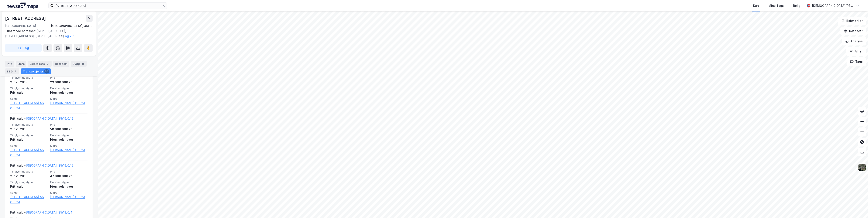 This screenshot has width=868, height=218. Describe the element at coordinates (12, 72) in the screenshot. I see `div: ESG` at that location.